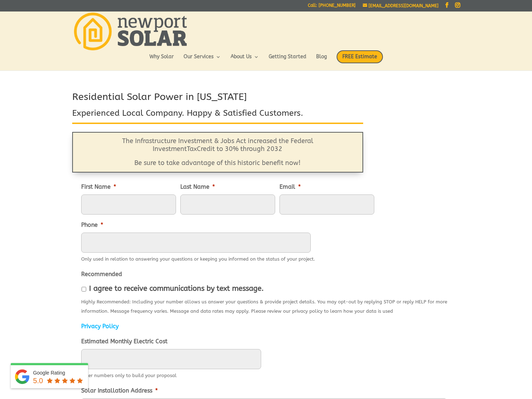  I want to click on a: About Us, so click(245, 60).